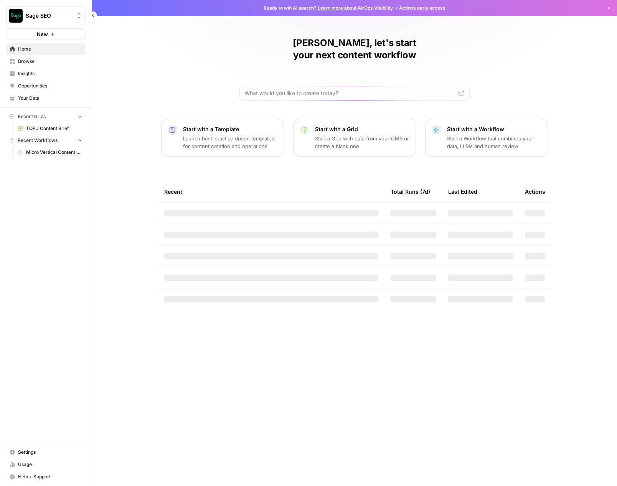 Image resolution: width=617 pixels, height=486 pixels. I want to click on p: Start a Workflow that combines your data, LLMs and human review, so click(494, 142).